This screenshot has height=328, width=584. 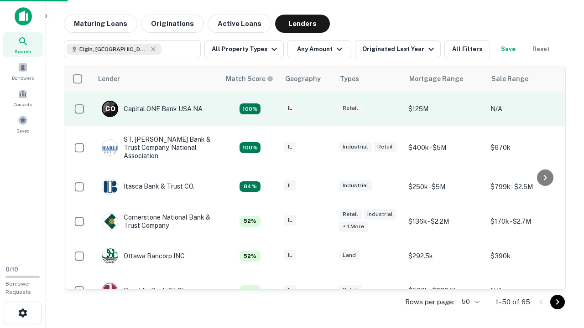 What do you see at coordinates (541, 49) in the screenshot?
I see `button: Reset` at bounding box center [541, 49].